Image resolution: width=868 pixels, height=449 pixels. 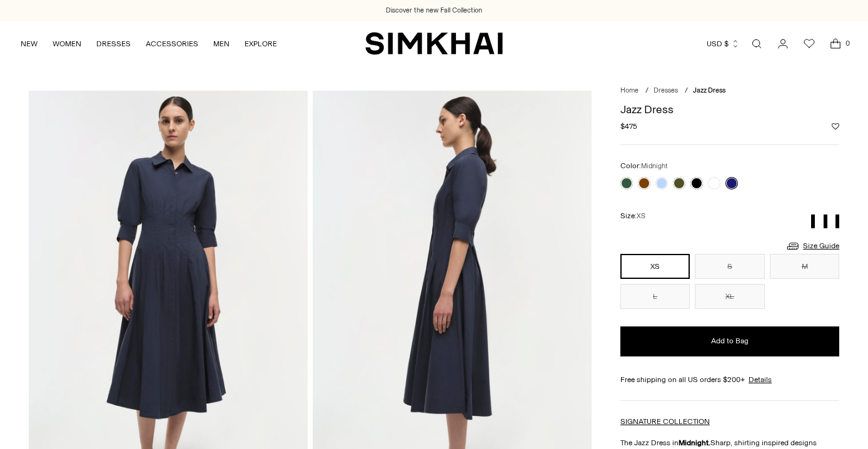 I want to click on a: SIGNATURE COLLECTION, so click(x=665, y=421).